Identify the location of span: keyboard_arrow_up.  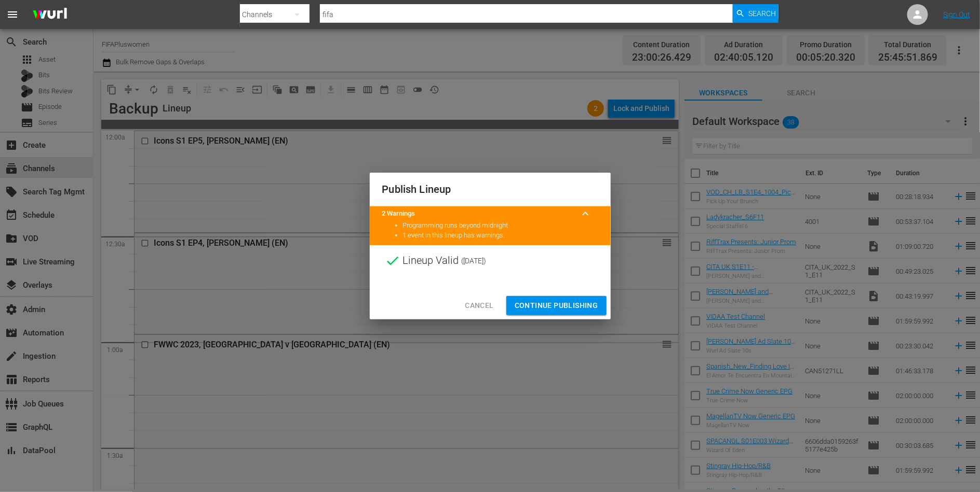
(586, 214).